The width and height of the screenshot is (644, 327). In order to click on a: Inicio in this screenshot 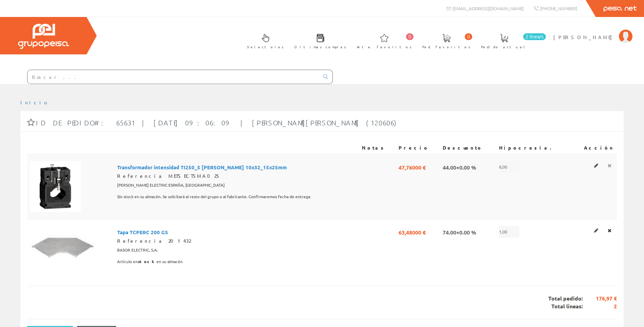, I will do `click(35, 102)`.